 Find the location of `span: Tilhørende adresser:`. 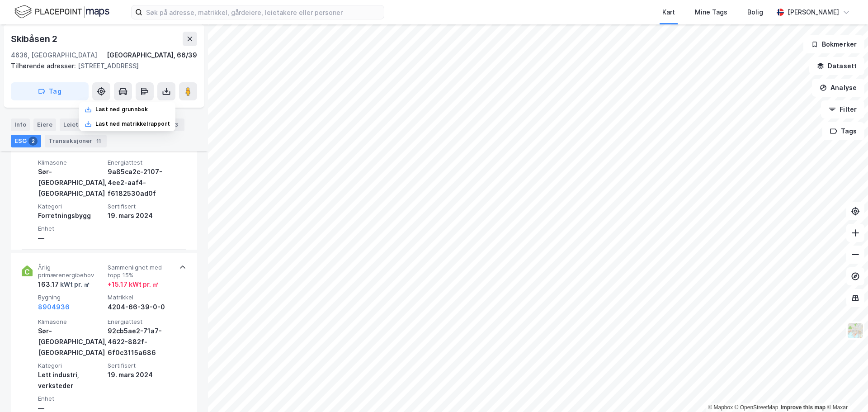

span: Tilhørende adresser: is located at coordinates (44, 65).